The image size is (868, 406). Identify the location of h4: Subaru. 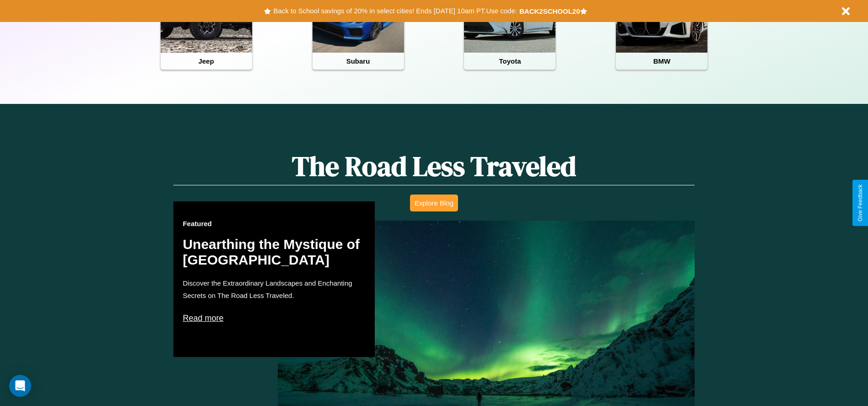
(358, 61).